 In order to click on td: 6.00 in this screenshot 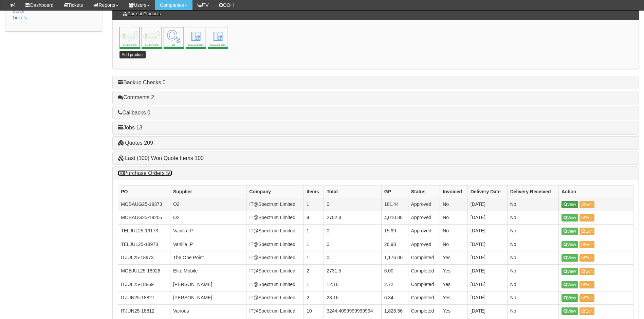, I will do `click(395, 271)`.